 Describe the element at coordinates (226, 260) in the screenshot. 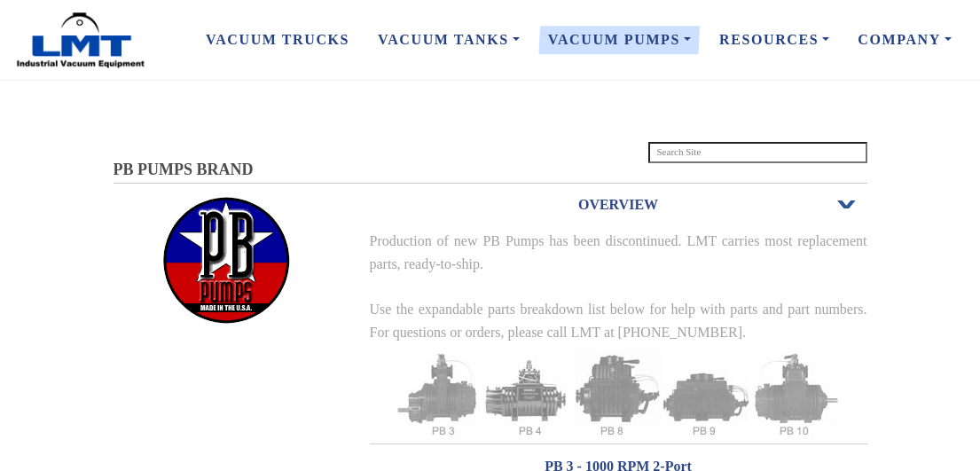

I see `img: Stacks Image 1334` at that location.